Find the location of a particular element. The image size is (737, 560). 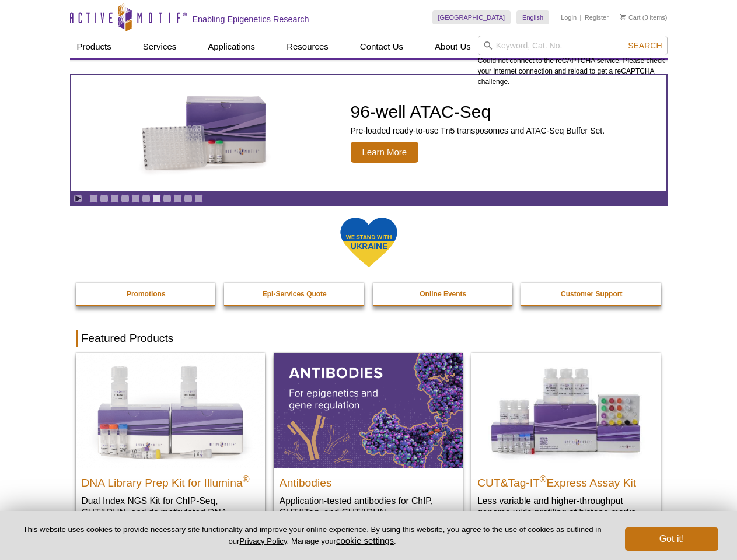

a: Go to slide 10 is located at coordinates (188, 198).